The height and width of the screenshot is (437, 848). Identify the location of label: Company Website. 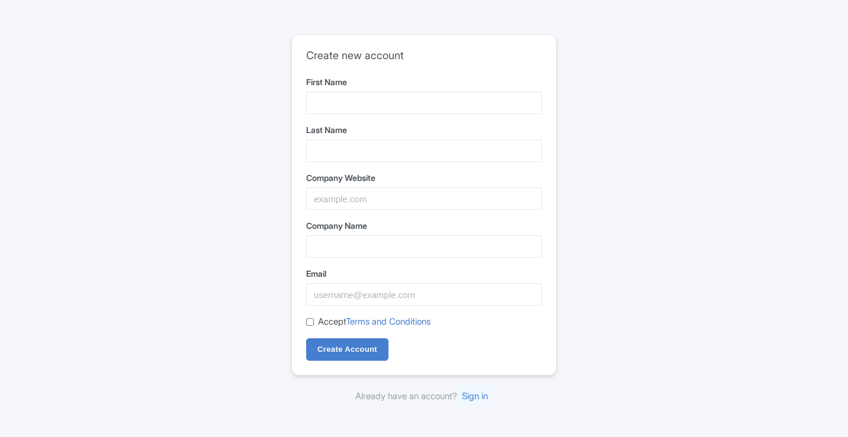
(424, 178).